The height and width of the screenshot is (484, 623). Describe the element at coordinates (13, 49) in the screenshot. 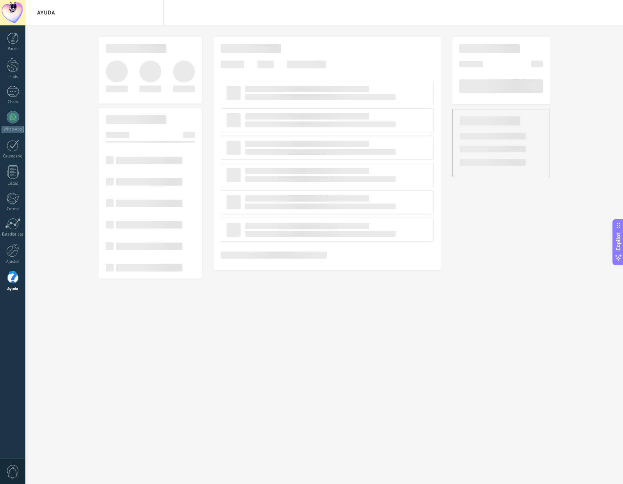

I see `div: Panel` at that location.